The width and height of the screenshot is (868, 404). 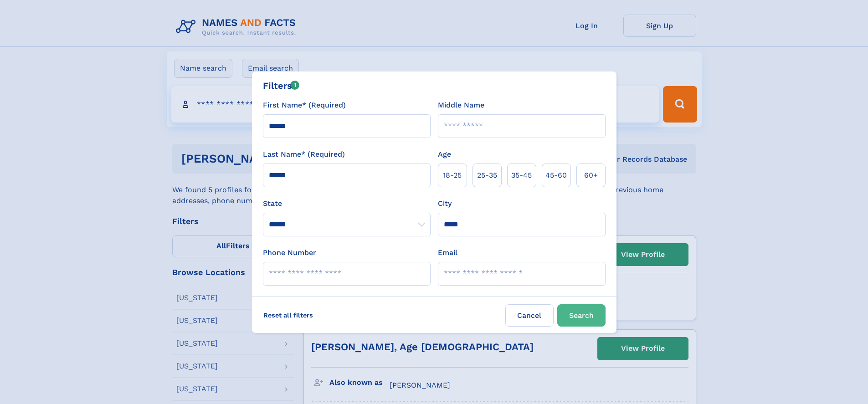 What do you see at coordinates (452, 176) in the screenshot?
I see `span: 18‑25` at bounding box center [452, 176].